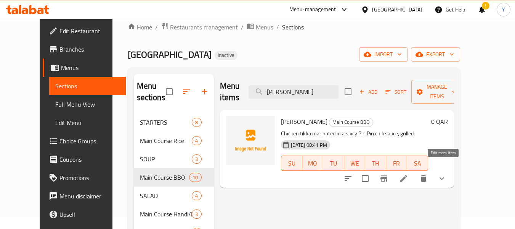 This screenshot has height=229, width=515. What do you see at coordinates (90, 141) in the screenshot?
I see `span: Choice Groups` at bounding box center [90, 141].